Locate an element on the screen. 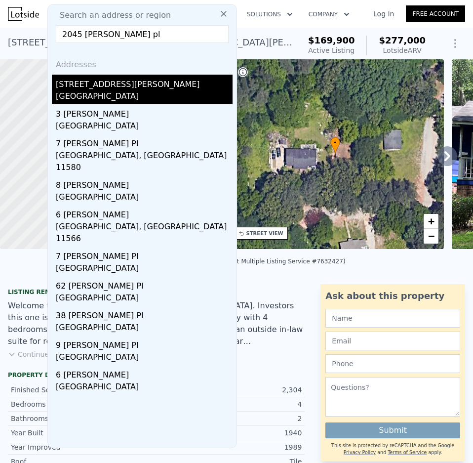 This screenshot has height=463, width=473. div: Bathrooms is located at coordinates (83, 418).